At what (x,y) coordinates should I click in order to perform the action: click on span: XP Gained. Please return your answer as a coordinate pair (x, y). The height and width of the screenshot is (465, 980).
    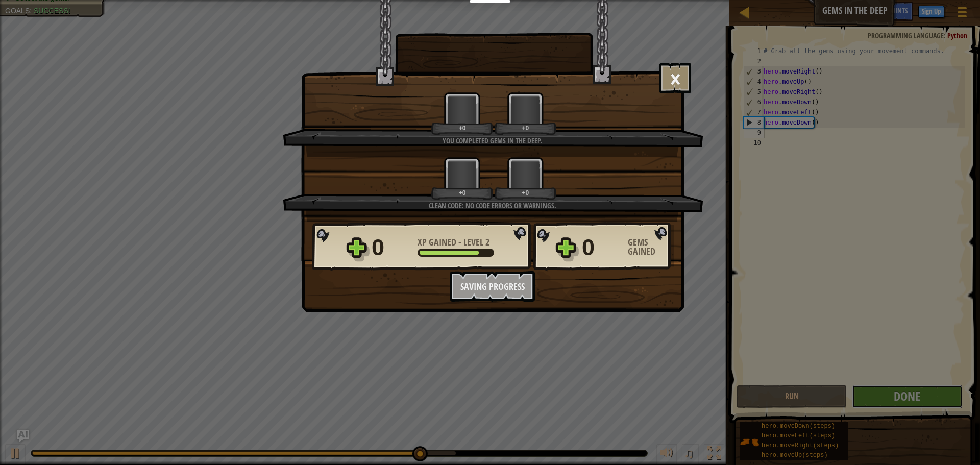
    Looking at the image, I should click on (438, 242).